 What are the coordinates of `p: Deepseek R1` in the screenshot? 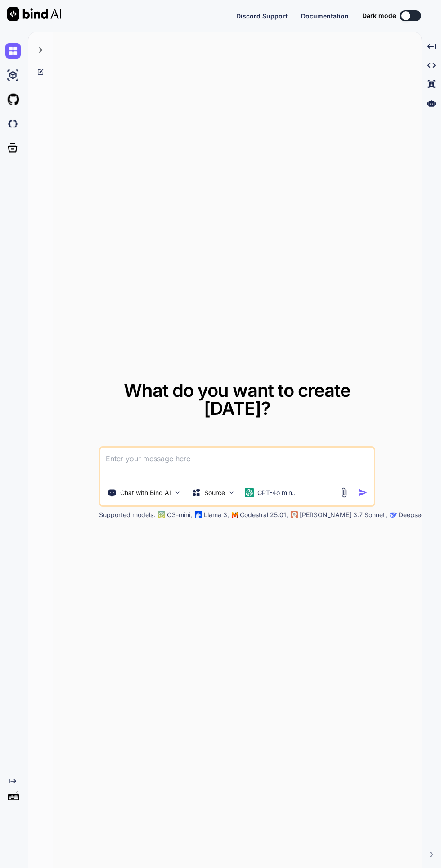 It's located at (418, 515).